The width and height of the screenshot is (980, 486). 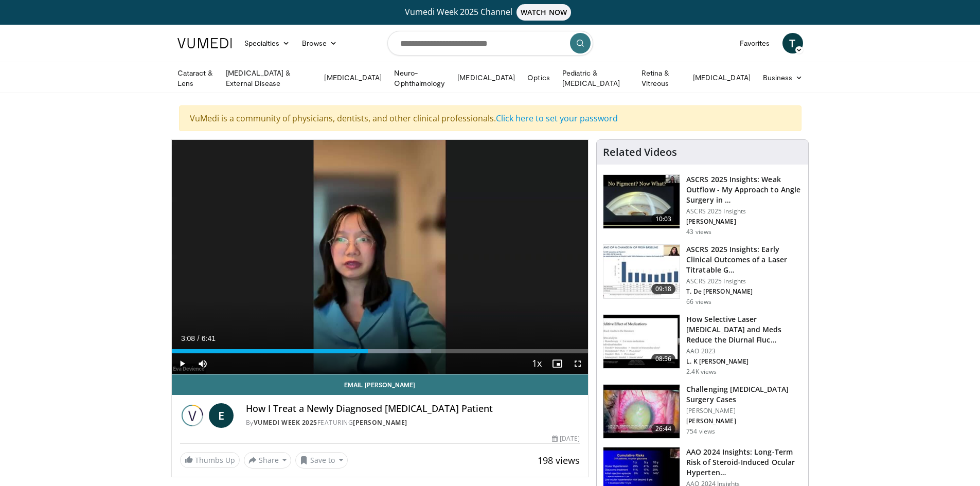 What do you see at coordinates (204, 43) in the screenshot?
I see `img: VuMedi Logo` at bounding box center [204, 43].